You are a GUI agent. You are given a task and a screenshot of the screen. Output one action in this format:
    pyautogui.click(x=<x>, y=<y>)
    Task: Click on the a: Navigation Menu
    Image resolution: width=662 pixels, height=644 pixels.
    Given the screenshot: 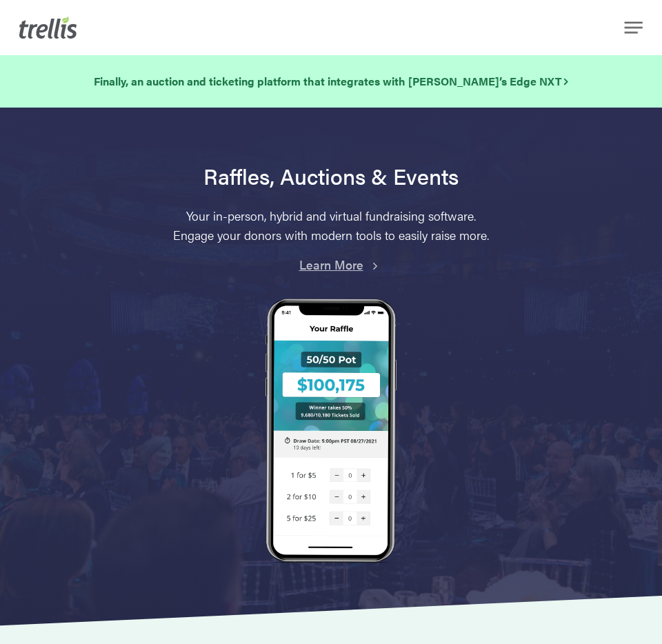 What is the action you would take?
    pyautogui.click(x=635, y=27)
    